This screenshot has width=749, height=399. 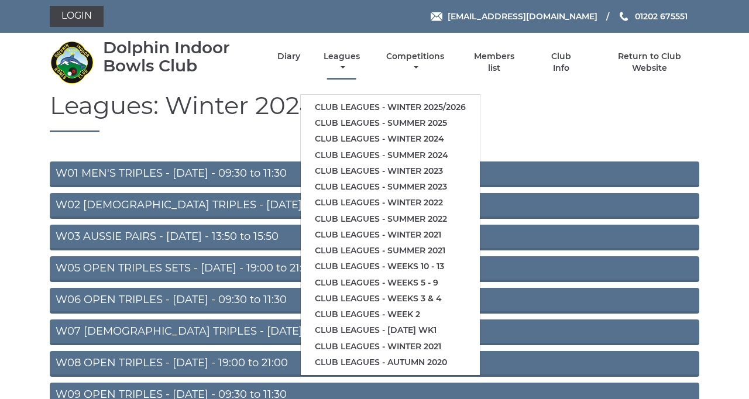 I want to click on a: Club leagues - Winter 2025/2026, so click(x=391, y=107).